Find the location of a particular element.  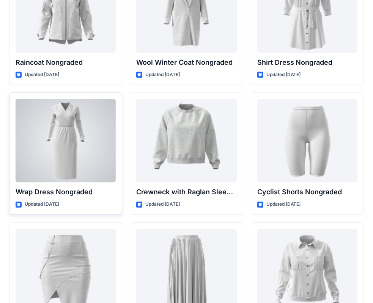

p: Crewneck with Raglan Sleeve Nongraded is located at coordinates (186, 192).